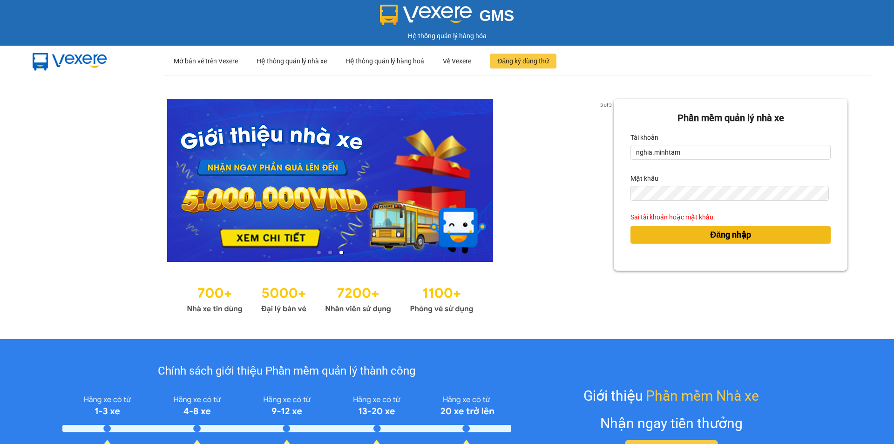 The image size is (894, 444). I want to click on p: 3 of 3, so click(606, 105).